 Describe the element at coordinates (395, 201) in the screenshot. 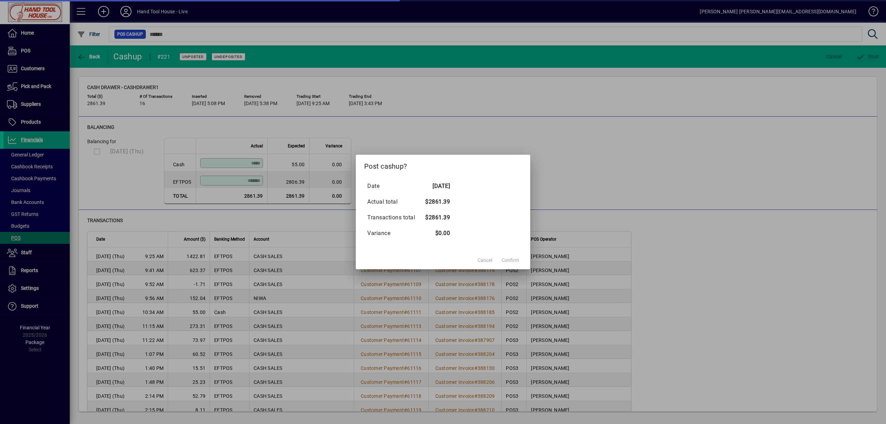

I see `td: Actual total` at that location.